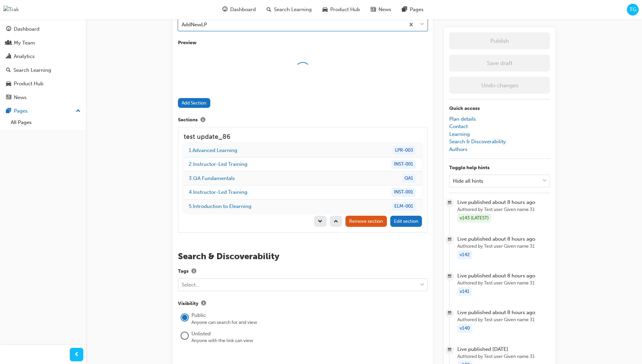 The width and height of the screenshot is (642, 364). What do you see at coordinates (302, 257) in the screenshot?
I see `h2: Search & Discoverability` at bounding box center [302, 257].